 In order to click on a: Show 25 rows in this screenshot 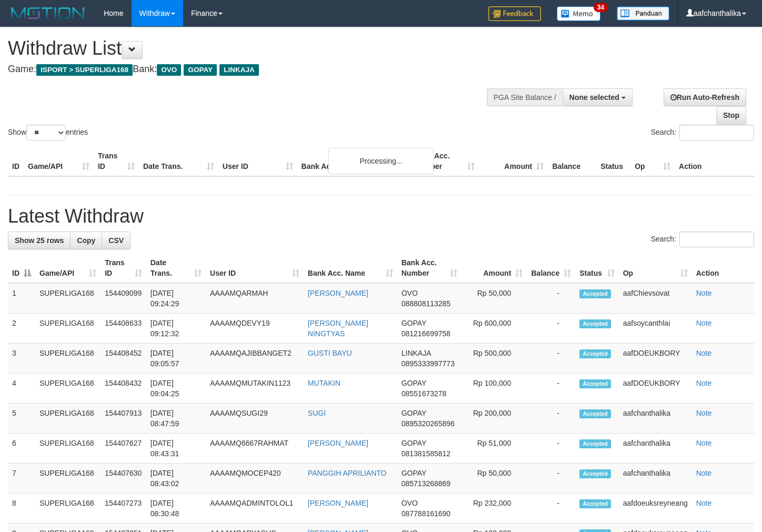, I will do `click(39, 240)`.